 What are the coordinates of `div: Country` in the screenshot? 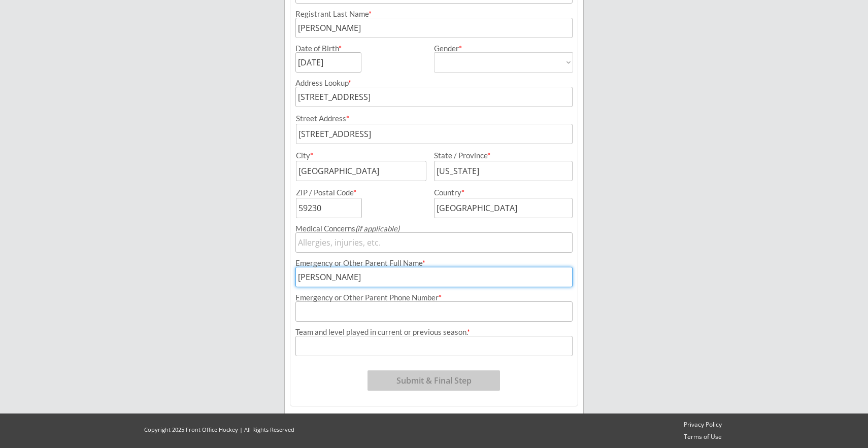 It's located at (497, 193).